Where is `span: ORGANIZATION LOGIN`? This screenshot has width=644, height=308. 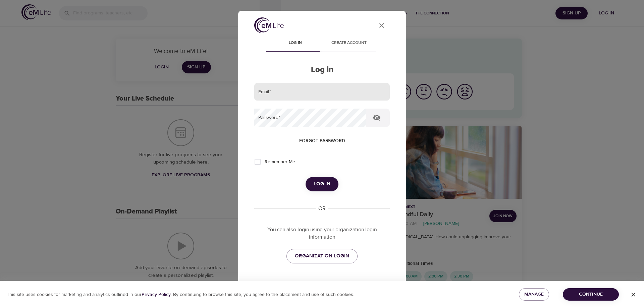 span: ORGANIZATION LOGIN is located at coordinates (322, 256).